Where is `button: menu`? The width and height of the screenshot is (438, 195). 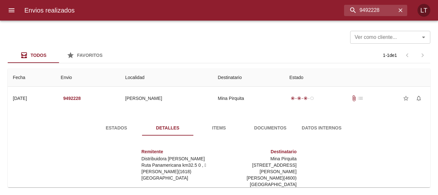 button: menu is located at coordinates (12, 10).